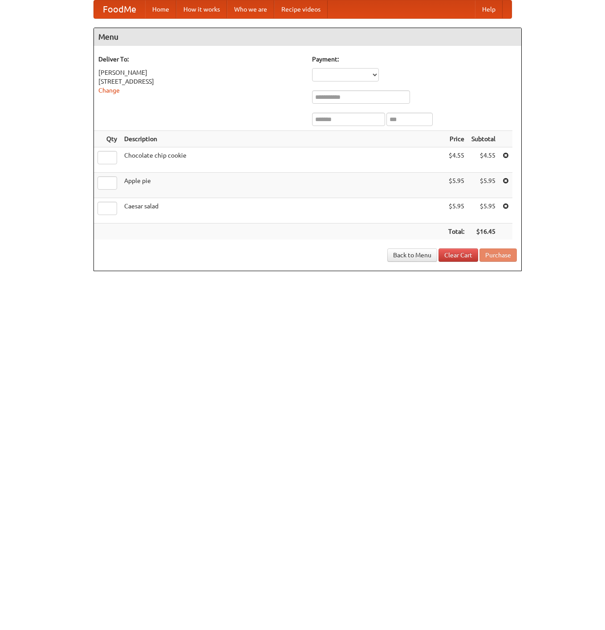 The height and width of the screenshot is (630, 605). I want to click on th: Total:, so click(456, 232).